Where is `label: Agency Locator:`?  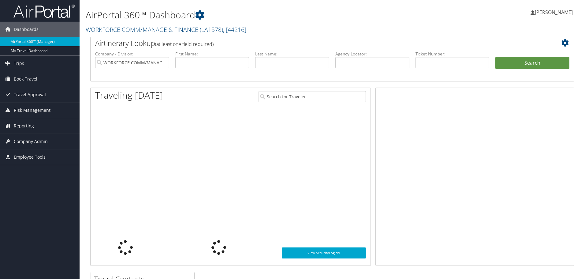
label: Agency Locator: is located at coordinates (373, 54).